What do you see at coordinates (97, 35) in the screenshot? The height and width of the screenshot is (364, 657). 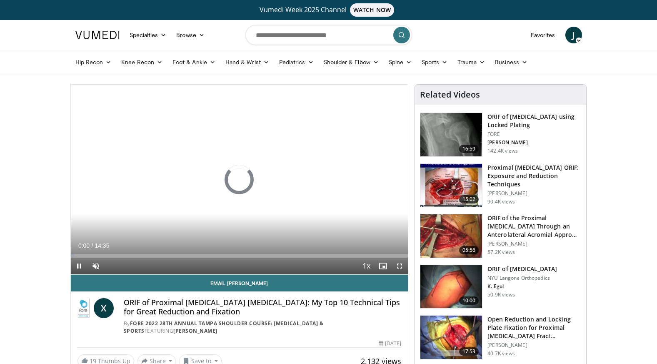 I see `img: VuMedi Logo` at bounding box center [97, 35].